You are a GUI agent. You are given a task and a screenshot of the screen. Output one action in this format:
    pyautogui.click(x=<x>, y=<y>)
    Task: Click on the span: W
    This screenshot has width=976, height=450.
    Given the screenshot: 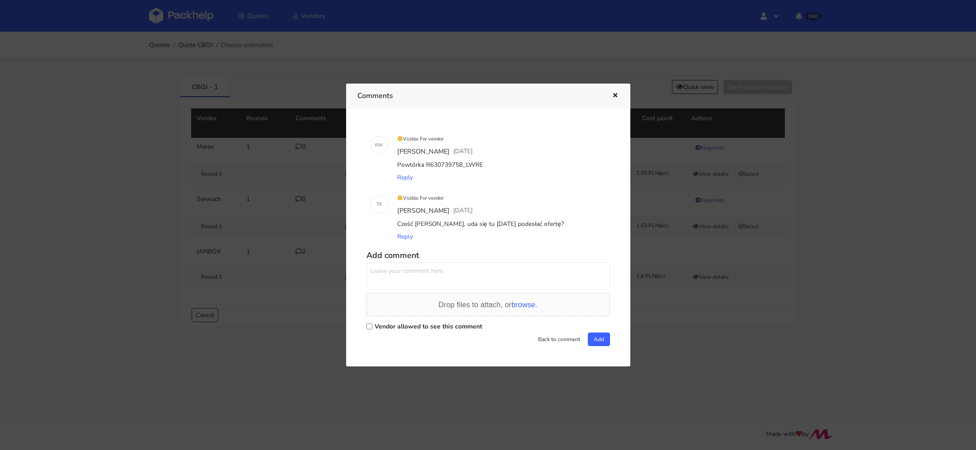 What is the action you would take?
    pyautogui.click(x=380, y=145)
    